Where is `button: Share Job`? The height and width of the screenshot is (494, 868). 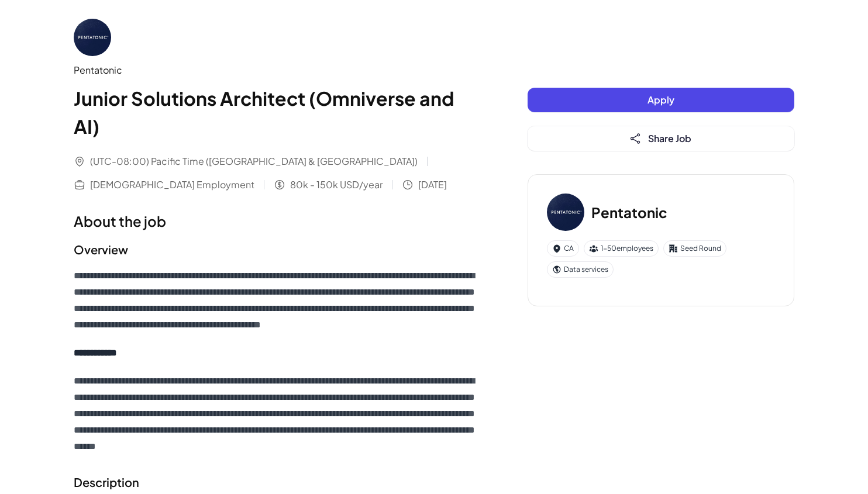 button: Share Job is located at coordinates (661, 139).